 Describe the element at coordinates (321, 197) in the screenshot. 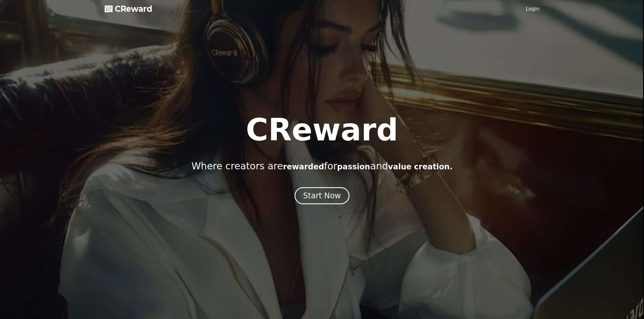

I see `a: Start Now` at that location.